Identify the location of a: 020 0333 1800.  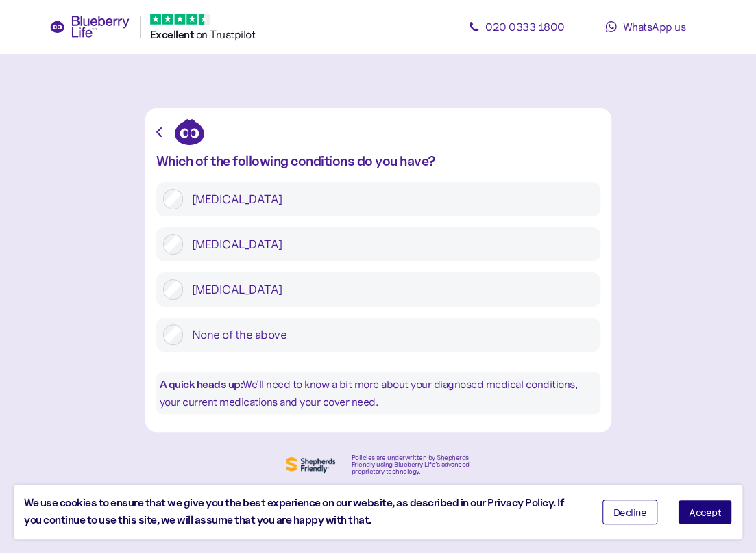
(517, 26).